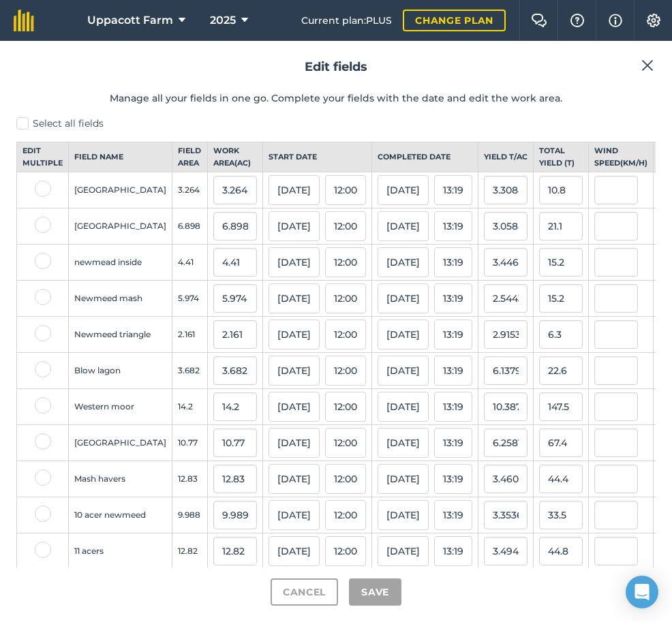 This screenshot has height=622, width=672. Describe the element at coordinates (190, 407) in the screenshot. I see `td: 14.2` at that location.